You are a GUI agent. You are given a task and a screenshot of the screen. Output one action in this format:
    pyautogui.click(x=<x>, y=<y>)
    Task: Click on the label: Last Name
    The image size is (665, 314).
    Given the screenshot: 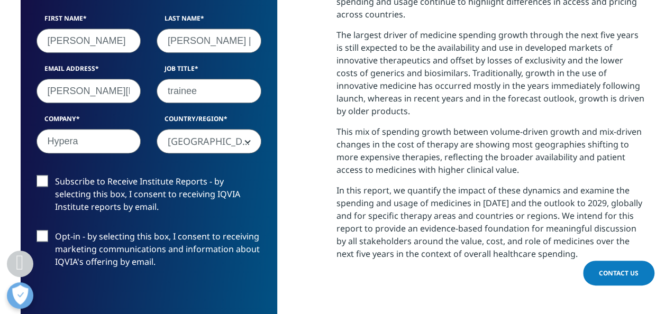 What is the action you would take?
    pyautogui.click(x=209, y=21)
    